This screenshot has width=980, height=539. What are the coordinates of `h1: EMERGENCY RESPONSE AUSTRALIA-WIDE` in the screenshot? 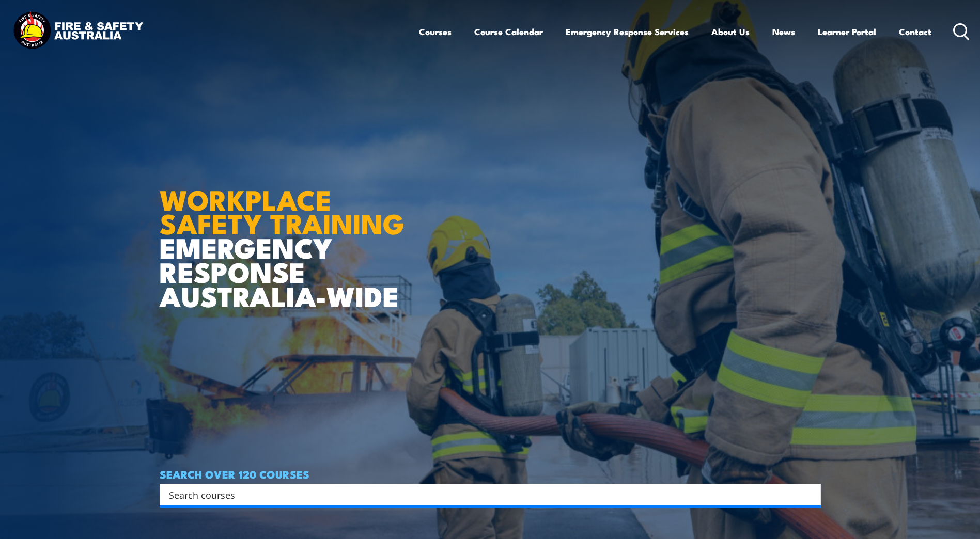 It's located at (286, 234).